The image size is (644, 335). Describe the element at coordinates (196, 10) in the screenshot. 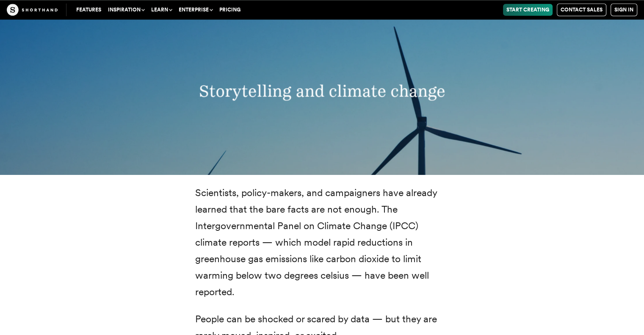

I see `button: Enterprise` at that location.